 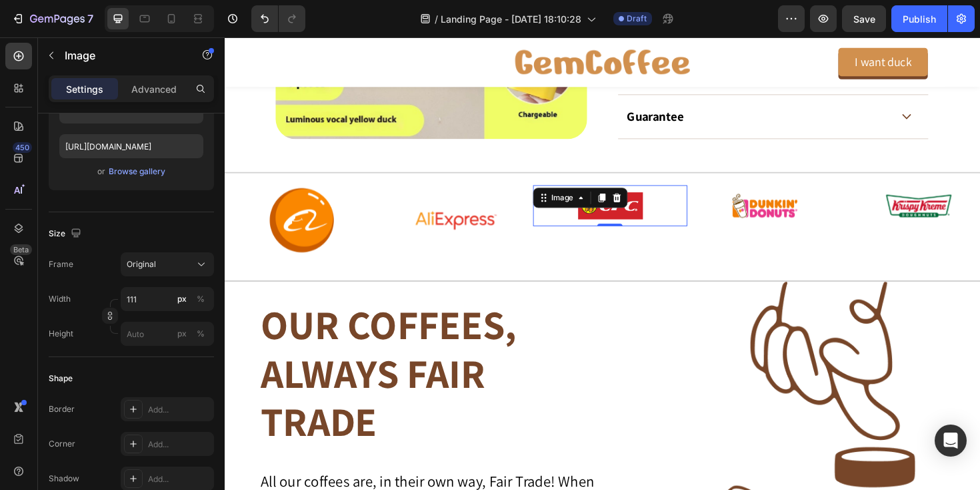 I want to click on p: I want duck, so click(x=698, y=26).